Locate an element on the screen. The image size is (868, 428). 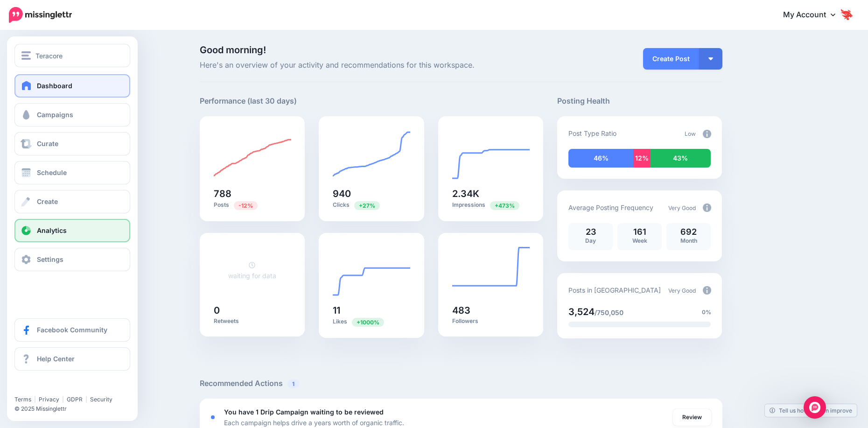
a: My Account is located at coordinates (814, 15).